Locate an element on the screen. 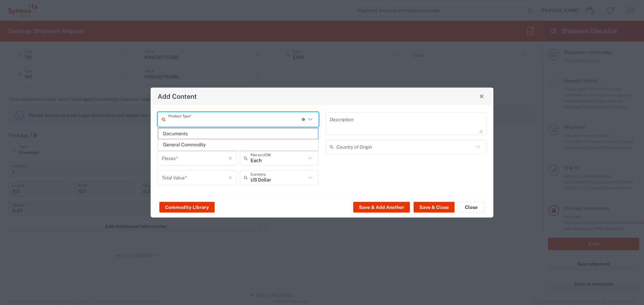 This screenshot has width=644, height=305. button: Save & Add Another is located at coordinates (382, 207).